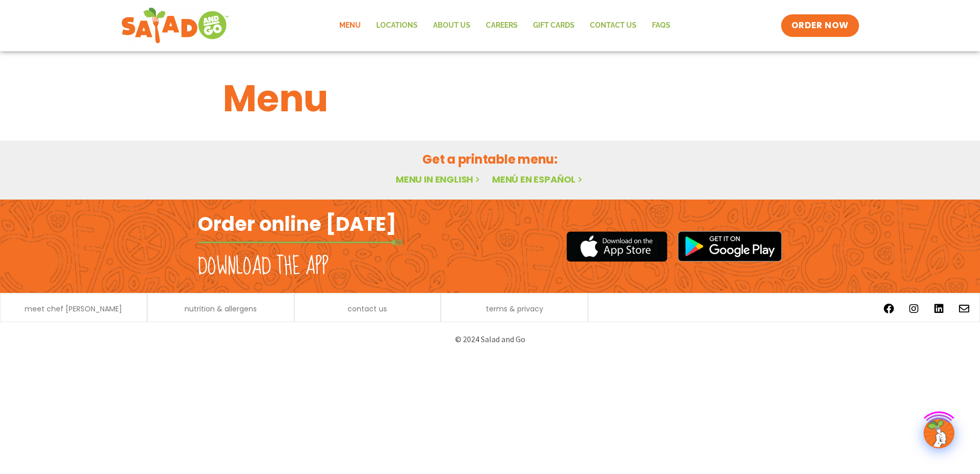 The width and height of the screenshot is (980, 474). I want to click on img: fork, so click(301, 242).